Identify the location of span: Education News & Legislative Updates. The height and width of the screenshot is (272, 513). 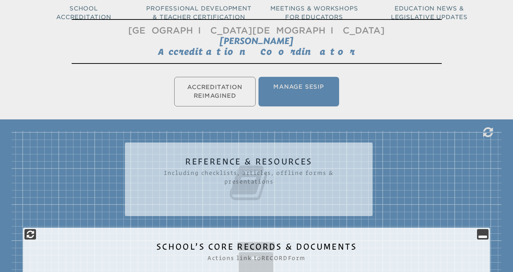
(429, 13).